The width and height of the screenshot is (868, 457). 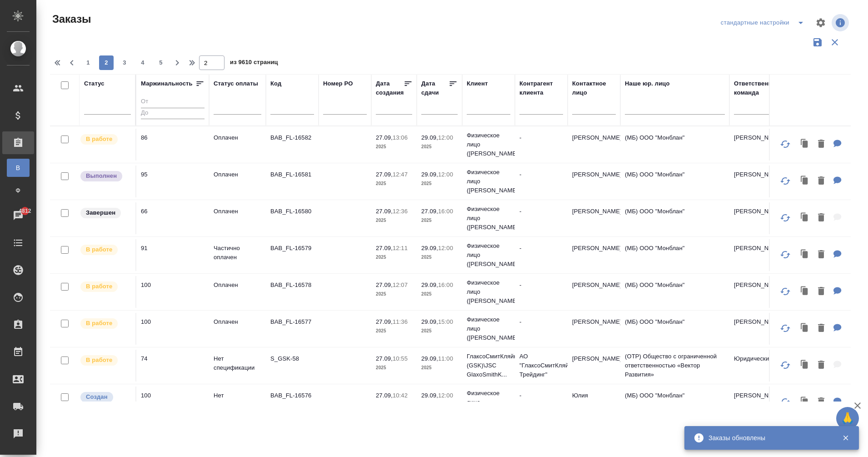 What do you see at coordinates (173, 181) in the screenshot?
I see `td: 95` at bounding box center [173, 181].